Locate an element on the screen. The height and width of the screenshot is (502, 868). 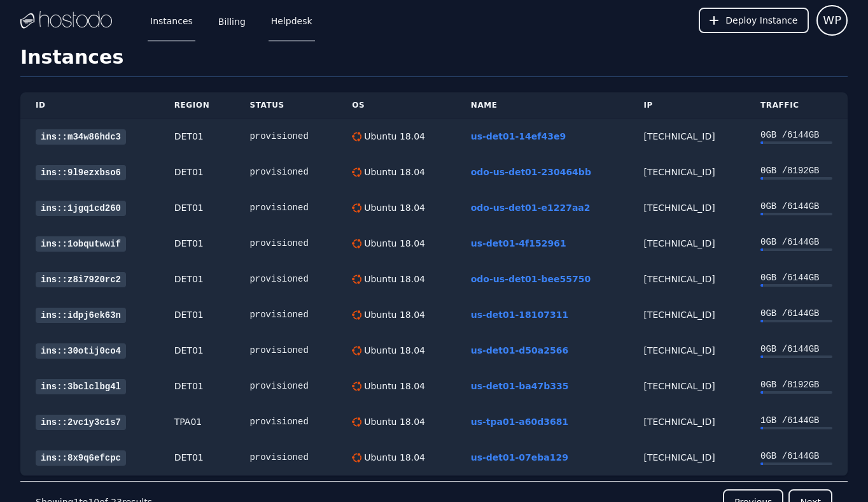
a: odo-us-det01-e1227aa2 is located at coordinates (531, 208).